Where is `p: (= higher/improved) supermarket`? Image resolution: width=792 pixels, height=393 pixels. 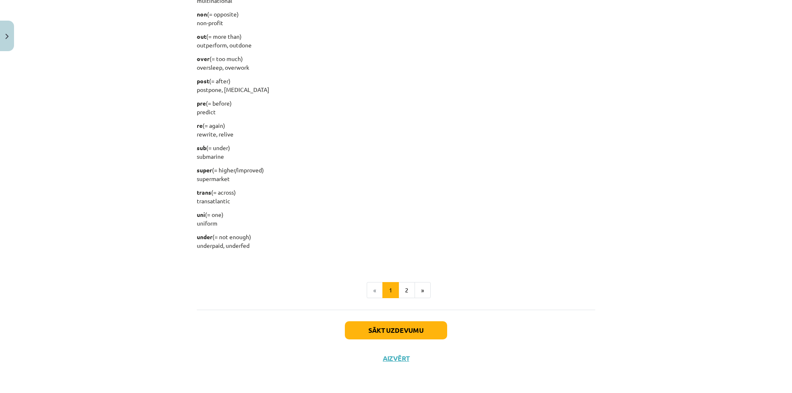 p: (= higher/improved) supermarket is located at coordinates (396, 174).